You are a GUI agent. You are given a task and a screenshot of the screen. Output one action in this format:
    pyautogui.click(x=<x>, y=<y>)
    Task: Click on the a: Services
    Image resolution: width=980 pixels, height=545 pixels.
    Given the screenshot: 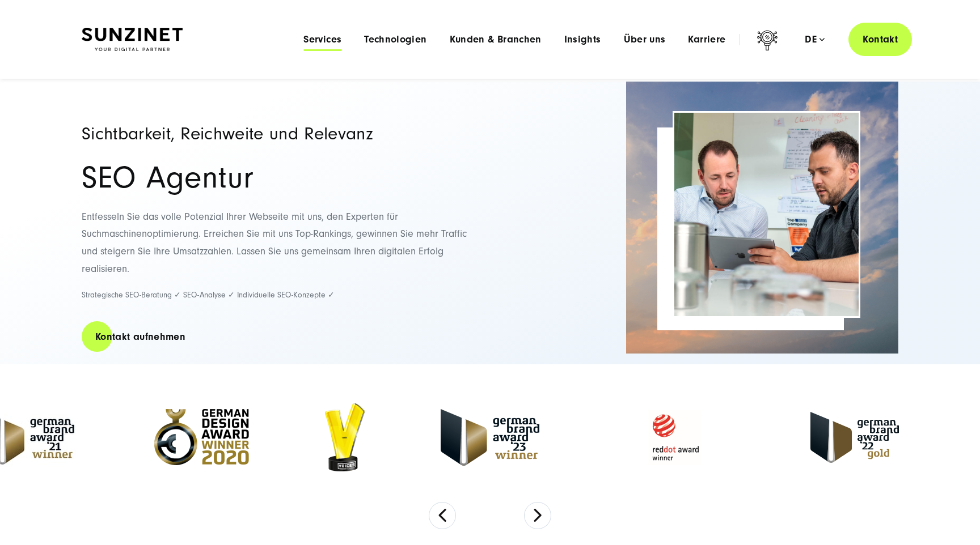 What is the action you would take?
    pyautogui.click(x=323, y=40)
    